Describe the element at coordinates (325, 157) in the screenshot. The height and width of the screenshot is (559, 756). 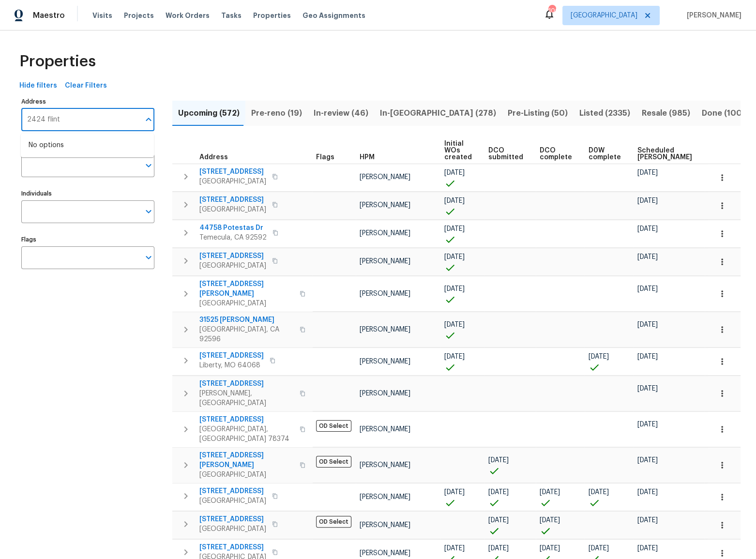
I see `span: Flags` at that location.